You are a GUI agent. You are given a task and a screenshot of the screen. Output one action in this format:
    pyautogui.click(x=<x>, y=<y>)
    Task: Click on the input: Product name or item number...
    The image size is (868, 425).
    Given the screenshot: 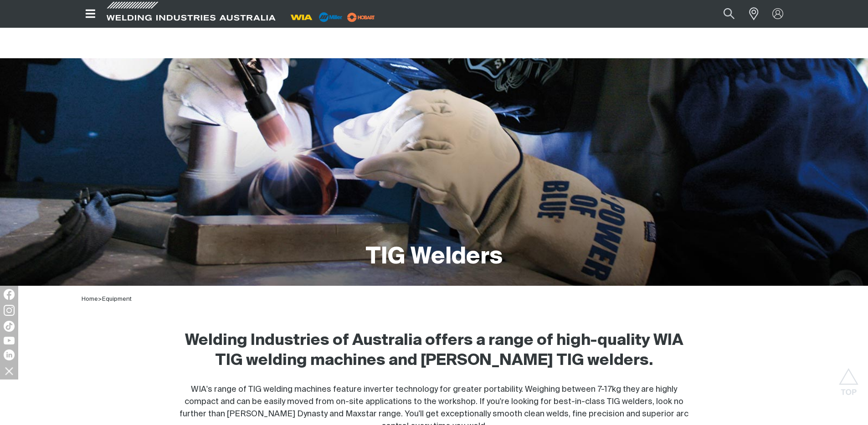 What is the action you would take?
    pyautogui.click(x=722, y=14)
    